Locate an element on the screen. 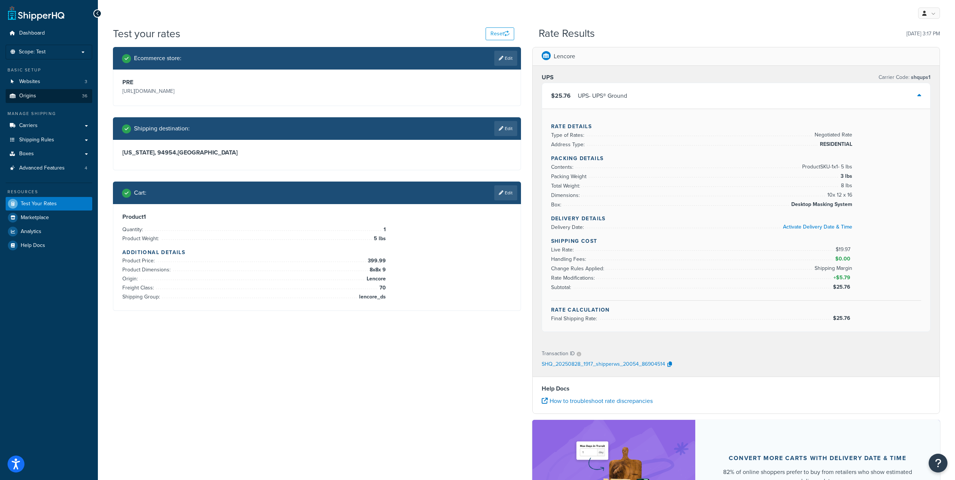  a: Websites3 is located at coordinates (49, 82).